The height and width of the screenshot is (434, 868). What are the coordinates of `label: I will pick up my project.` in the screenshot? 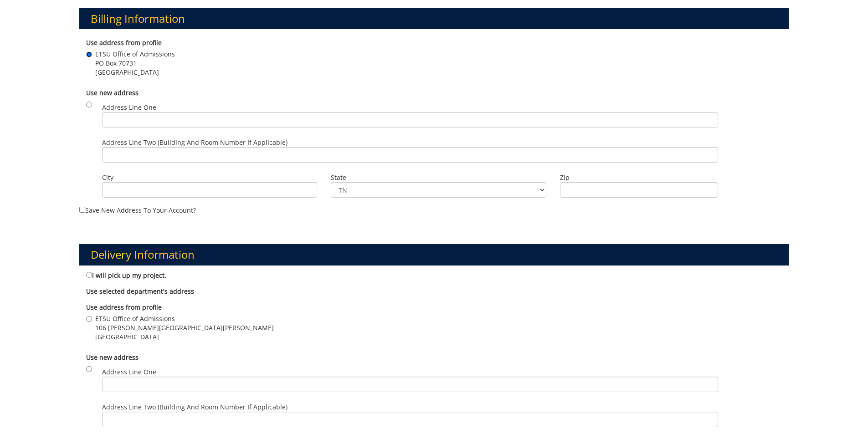 It's located at (126, 275).